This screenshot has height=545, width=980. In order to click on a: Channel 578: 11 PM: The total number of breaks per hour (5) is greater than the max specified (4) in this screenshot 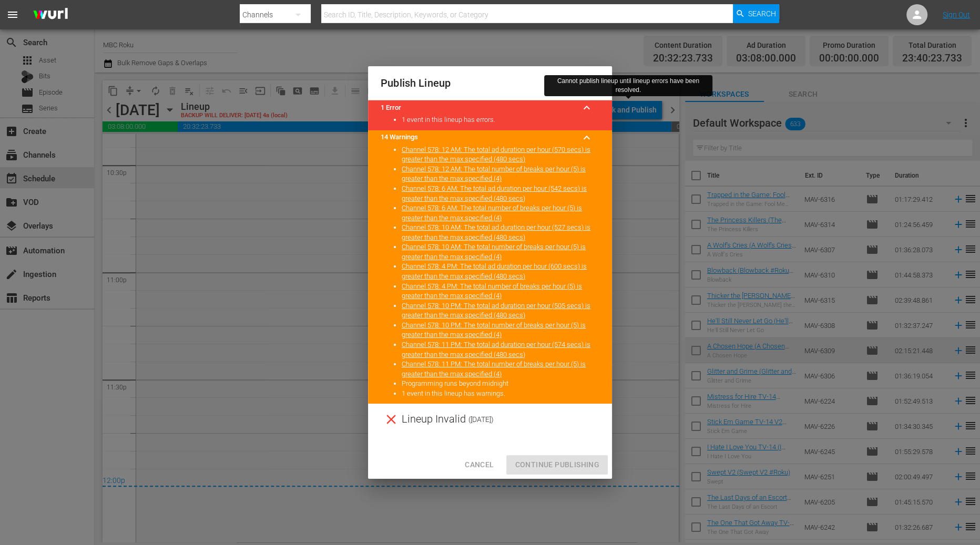, I will do `click(494, 369)`.